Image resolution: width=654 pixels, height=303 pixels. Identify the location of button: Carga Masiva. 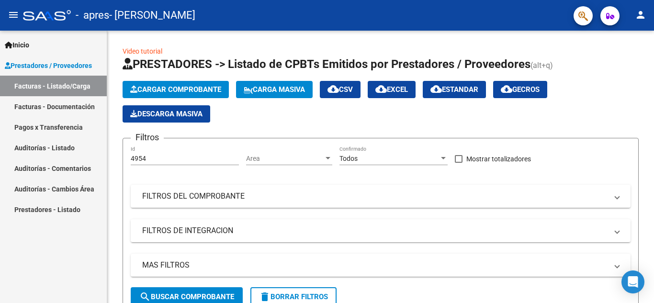
(274, 90).